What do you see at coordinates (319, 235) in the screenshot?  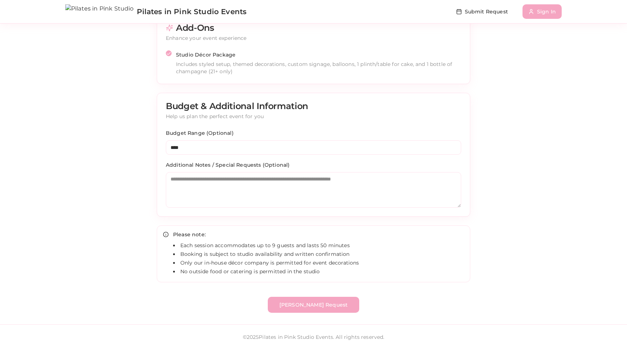 I see `p: Please note:` at bounding box center [319, 235].